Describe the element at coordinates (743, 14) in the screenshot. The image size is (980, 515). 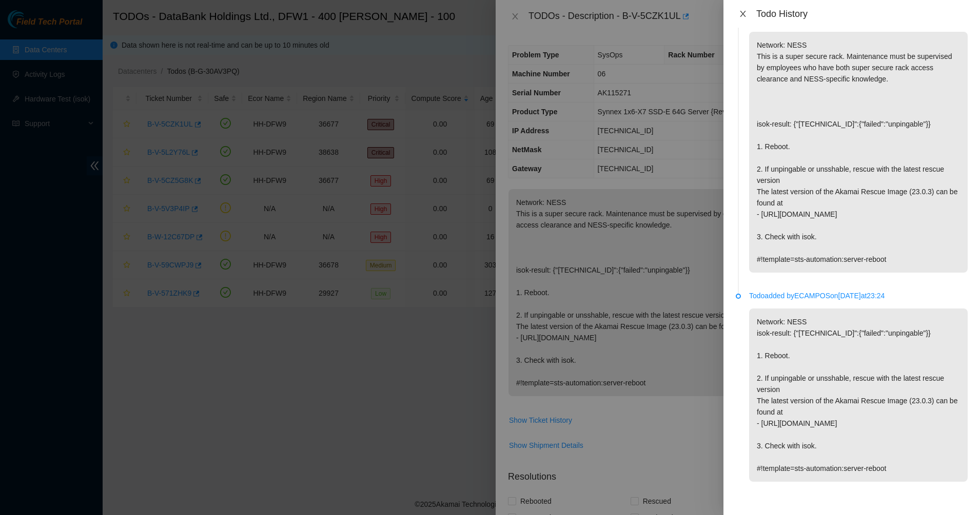
I see `button: Close` at that location.